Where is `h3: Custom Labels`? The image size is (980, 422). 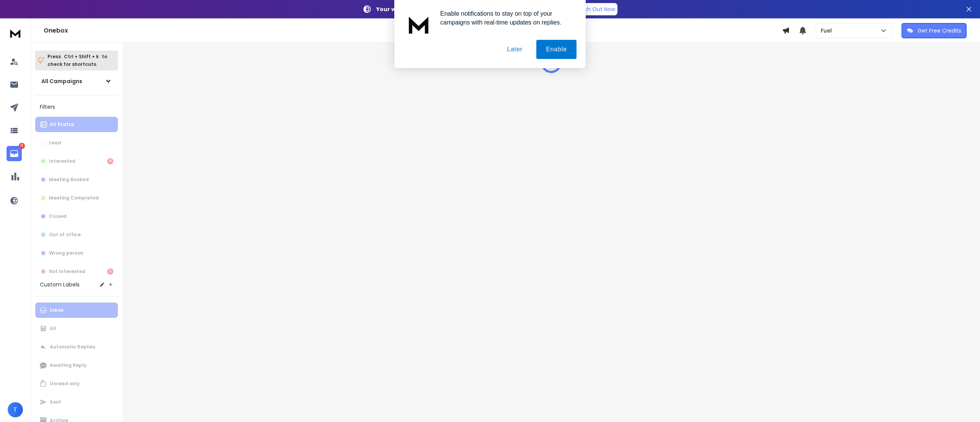
h3: Custom Labels is located at coordinates (60, 284).